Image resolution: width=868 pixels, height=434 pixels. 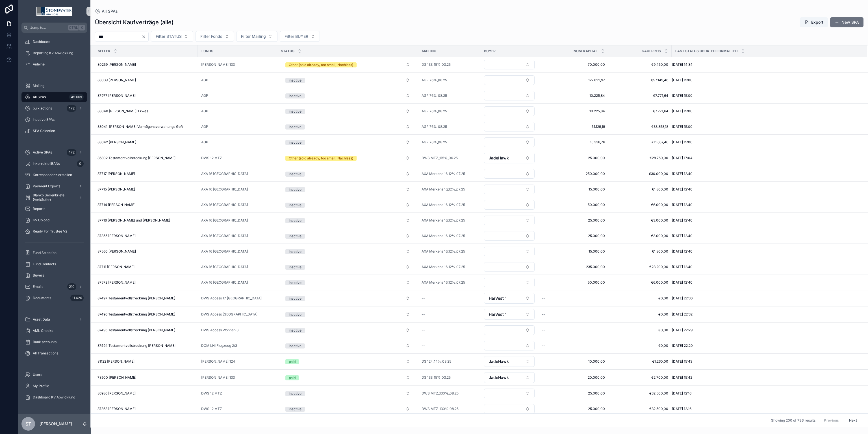 What do you see at coordinates (55, 42) in the screenshot?
I see `a: Dashboard` at bounding box center [55, 42].